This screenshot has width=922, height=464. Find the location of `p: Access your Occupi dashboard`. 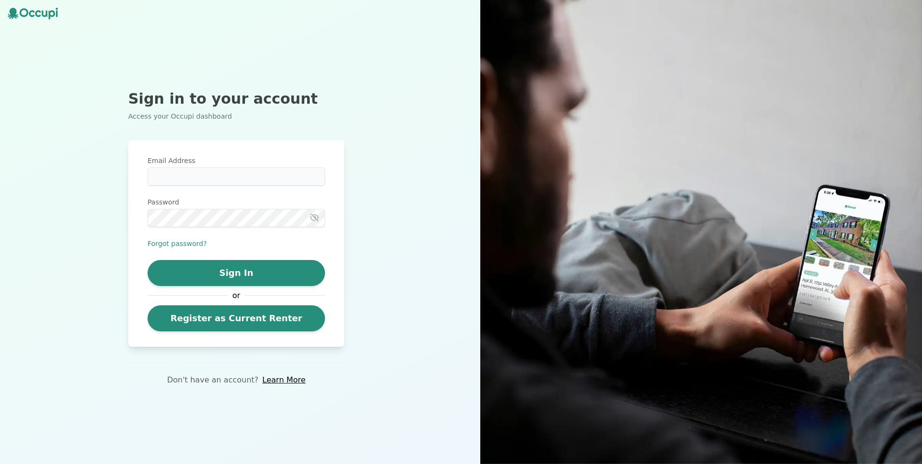

p: Access your Occupi dashboard is located at coordinates (236, 116).